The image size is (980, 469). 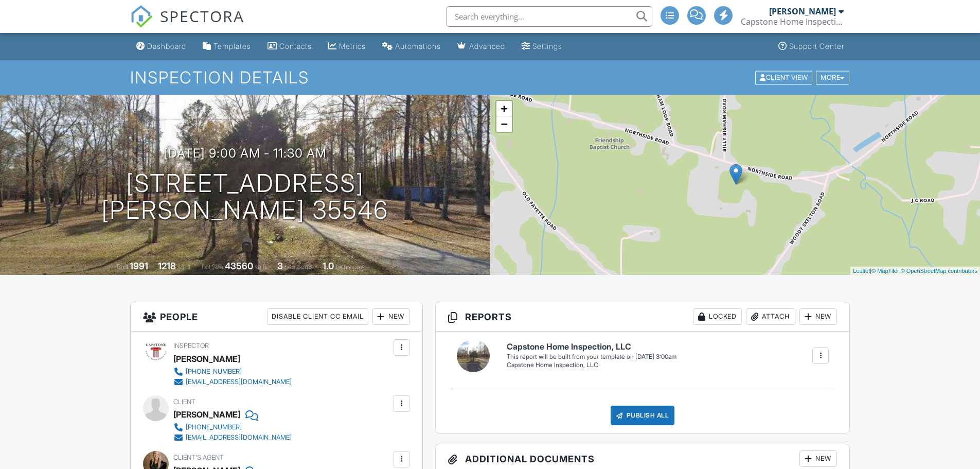 What do you see at coordinates (141, 16) in the screenshot?
I see `img: The Best Home Inspection Software - Spectora` at bounding box center [141, 16].